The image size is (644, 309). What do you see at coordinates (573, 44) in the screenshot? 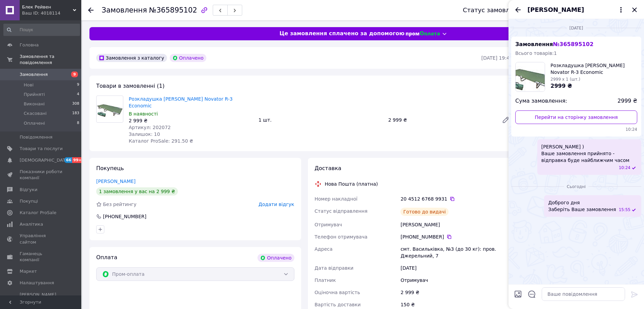
I see `span: № 365895102` at bounding box center [573, 44].